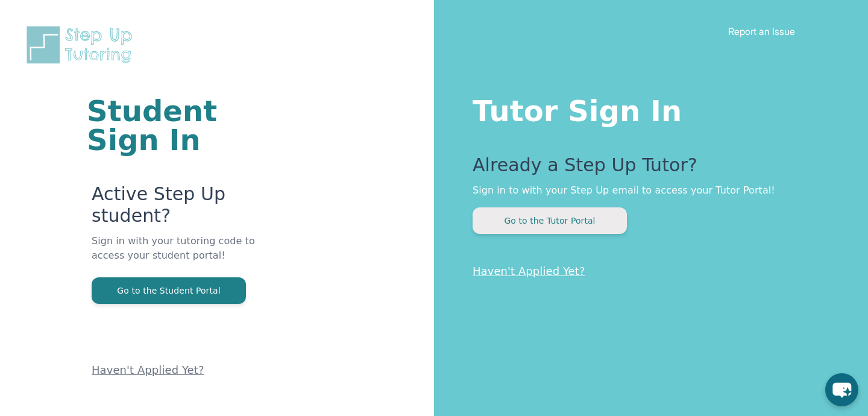 This screenshot has width=868, height=416. Describe the element at coordinates (646, 109) in the screenshot. I see `h1: Tutor Sign In` at that location.